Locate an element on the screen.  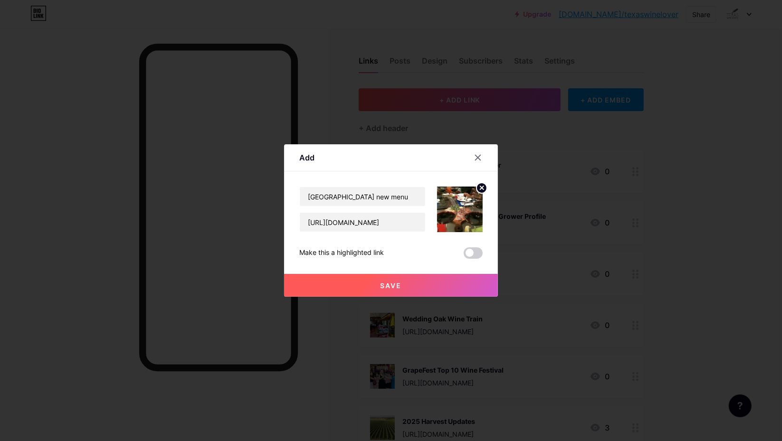
div: Make this a highlighted link is located at coordinates (341, 253).